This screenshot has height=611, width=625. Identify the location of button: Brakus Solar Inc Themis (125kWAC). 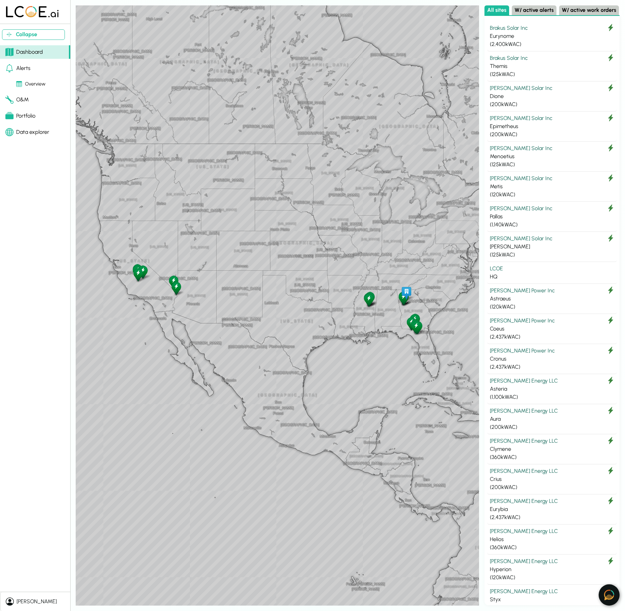
(552, 66).